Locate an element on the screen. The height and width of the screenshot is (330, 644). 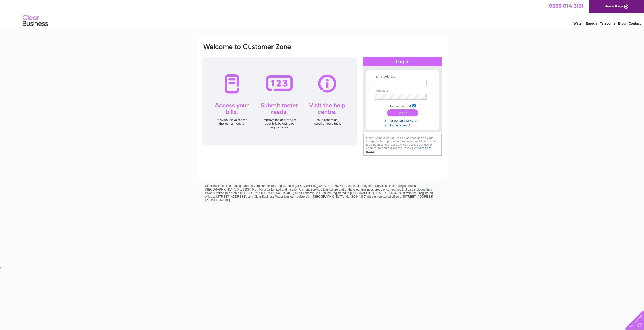
a: Not registered? is located at coordinates (403, 125).